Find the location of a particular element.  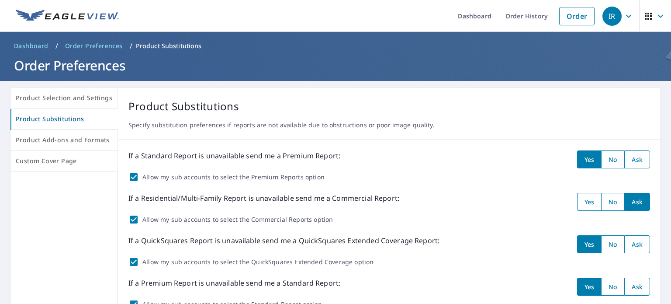

div: tab-list is located at coordinates (64, 130).